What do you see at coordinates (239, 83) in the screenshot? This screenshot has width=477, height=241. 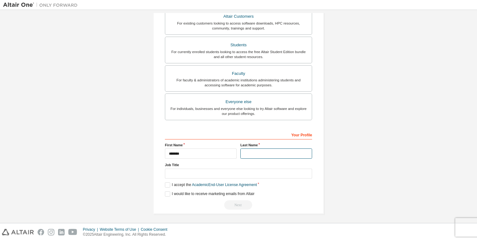 I see `div: For faculty & administrators of academic institutions administering students and accessing softwa...` at bounding box center [239, 83].